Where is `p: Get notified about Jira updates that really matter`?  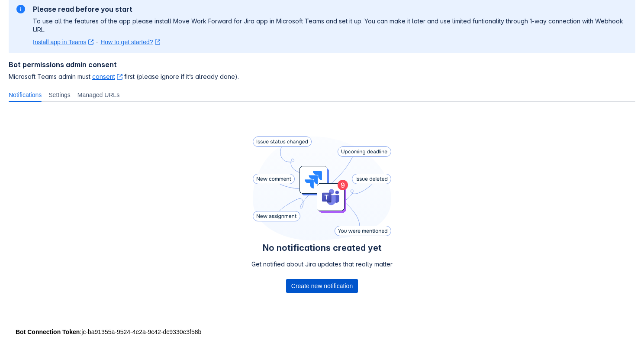 p: Get notified about Jira updates that really matter is located at coordinates (322, 264).